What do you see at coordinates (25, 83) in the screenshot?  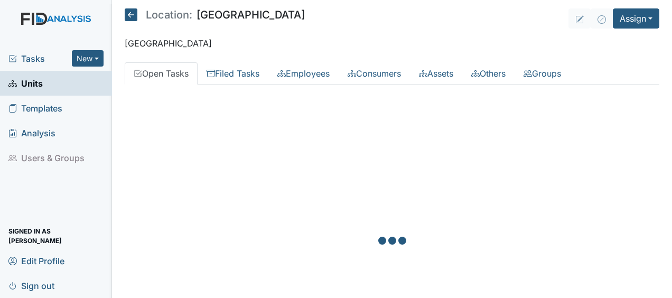 I see `span: Units` at bounding box center [25, 83].